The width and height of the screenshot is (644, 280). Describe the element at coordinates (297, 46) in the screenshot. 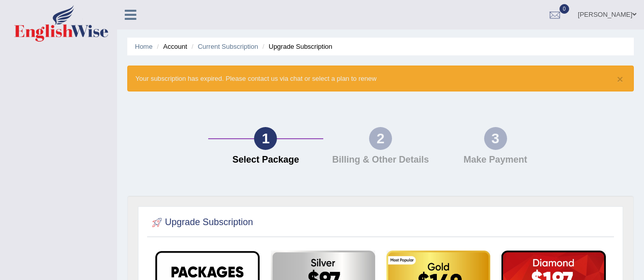

I see `li: Upgrade Subscription` at that location.